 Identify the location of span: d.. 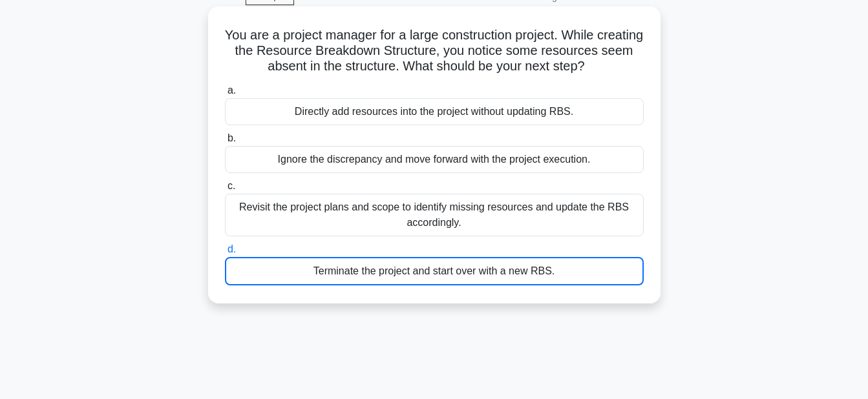
(231, 249).